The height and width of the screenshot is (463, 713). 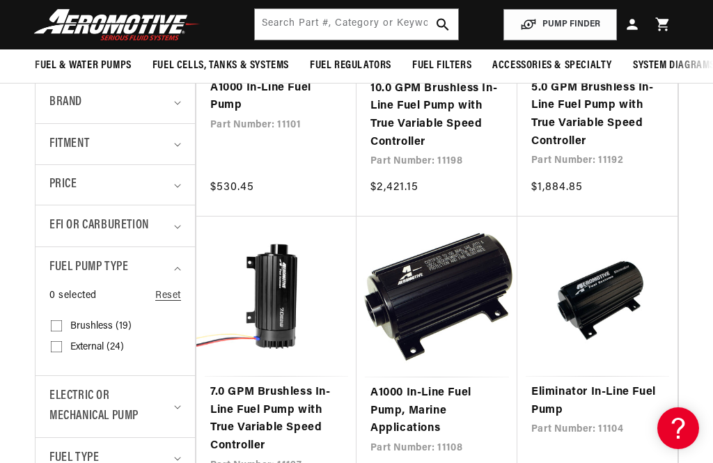 I want to click on a: A1000 In-Line Fuel Pump, so click(x=276, y=97).